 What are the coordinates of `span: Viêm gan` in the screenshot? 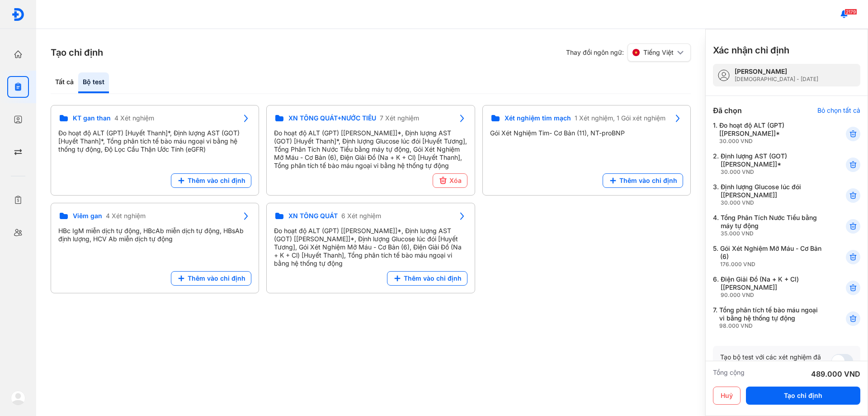 It's located at (87, 216).